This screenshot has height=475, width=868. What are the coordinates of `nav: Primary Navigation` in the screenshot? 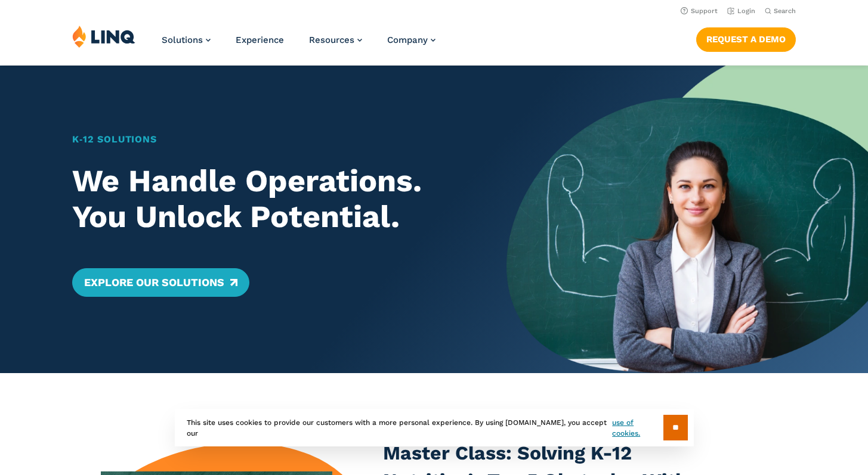 It's located at (298, 44).